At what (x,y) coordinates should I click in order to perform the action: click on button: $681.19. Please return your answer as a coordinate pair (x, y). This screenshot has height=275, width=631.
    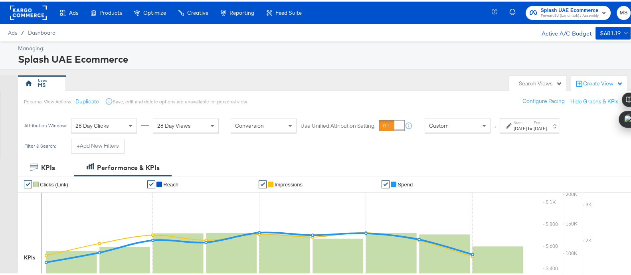
    Looking at the image, I should click on (613, 32).